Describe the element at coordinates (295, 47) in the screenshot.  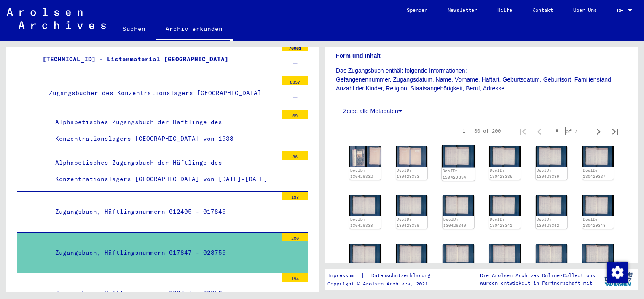
I see `div: 76061` at that location.